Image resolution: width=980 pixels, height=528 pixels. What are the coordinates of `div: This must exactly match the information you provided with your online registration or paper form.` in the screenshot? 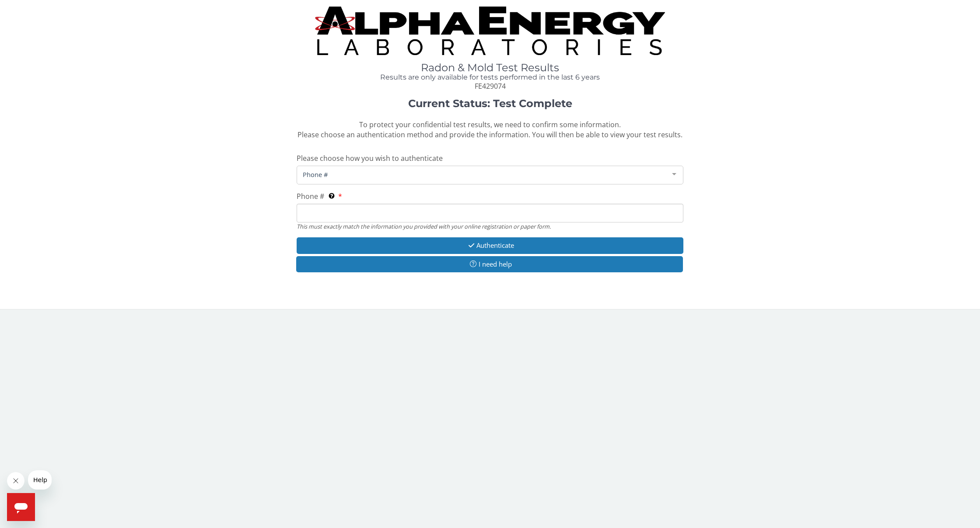 It's located at (490, 226).